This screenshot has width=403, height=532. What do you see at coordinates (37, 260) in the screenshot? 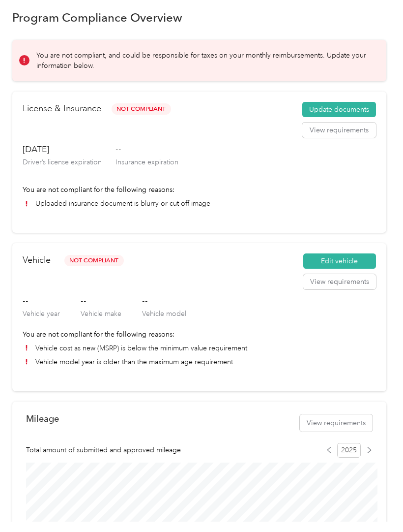
I see `h2: Vehicle` at bounding box center [37, 260].